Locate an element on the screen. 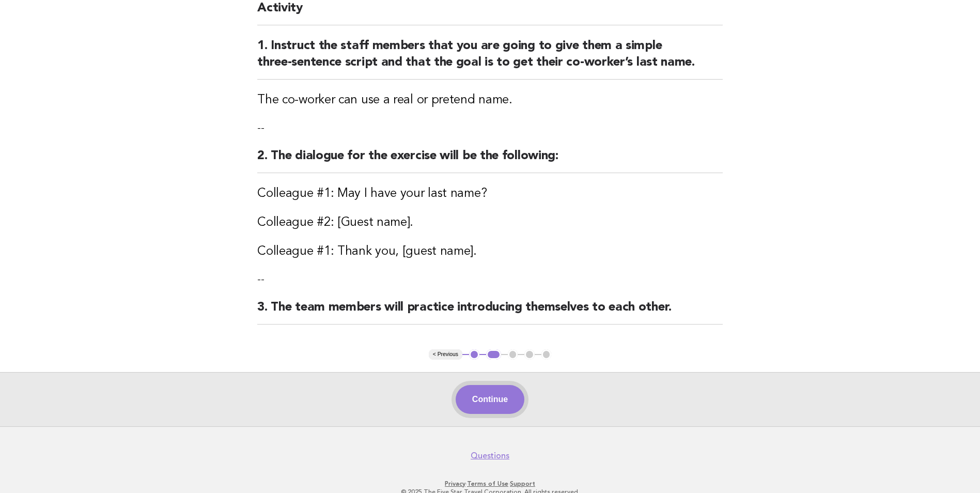 The height and width of the screenshot is (493, 980). h3: Colleague #1: Thank you, [guest name]. is located at coordinates (490, 252).